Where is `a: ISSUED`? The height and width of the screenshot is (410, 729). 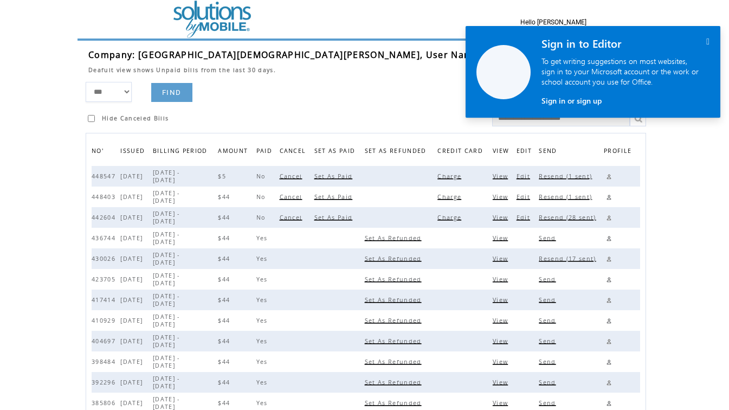 a: ISSUED is located at coordinates (134, 150).